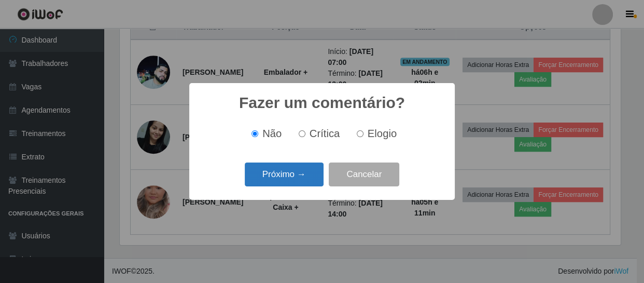  Describe the element at coordinates (322, 103) in the screenshot. I see `h2: Fazer um comentário?` at that location.